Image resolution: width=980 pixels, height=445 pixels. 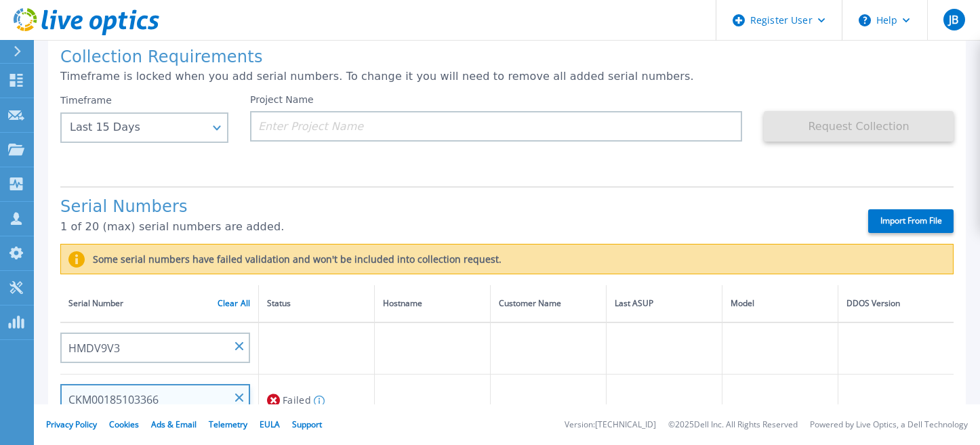 I want to click on a: Ads & Email, so click(x=174, y=424).